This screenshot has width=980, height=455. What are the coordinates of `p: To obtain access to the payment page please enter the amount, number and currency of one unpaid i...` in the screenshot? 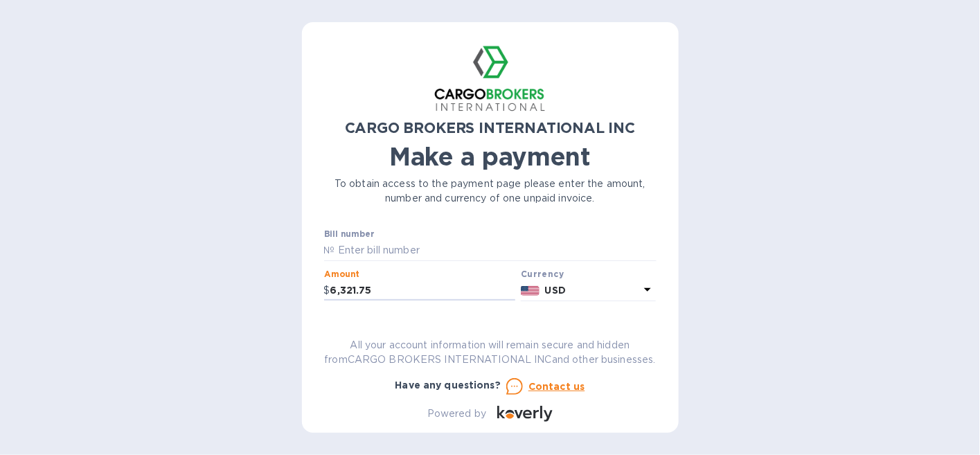 It's located at (490, 191).